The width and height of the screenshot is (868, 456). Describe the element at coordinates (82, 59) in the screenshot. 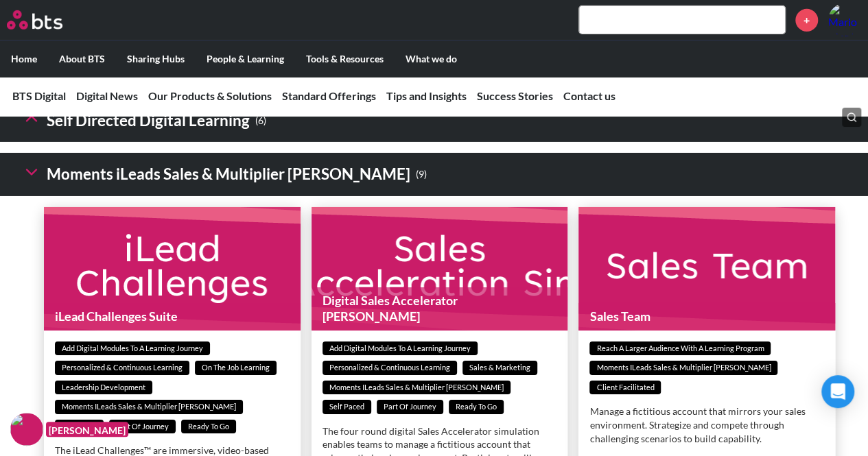

I see `label: About BTS` at that location.